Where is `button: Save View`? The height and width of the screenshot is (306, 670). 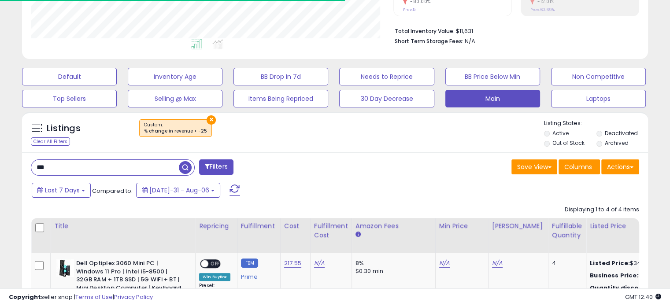 button: Save View is located at coordinates (535, 167).